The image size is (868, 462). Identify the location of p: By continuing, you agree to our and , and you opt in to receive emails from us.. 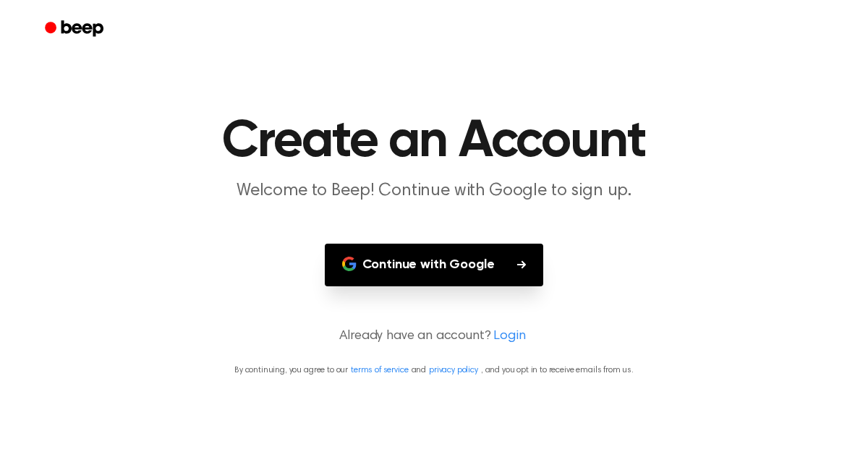
(434, 370).